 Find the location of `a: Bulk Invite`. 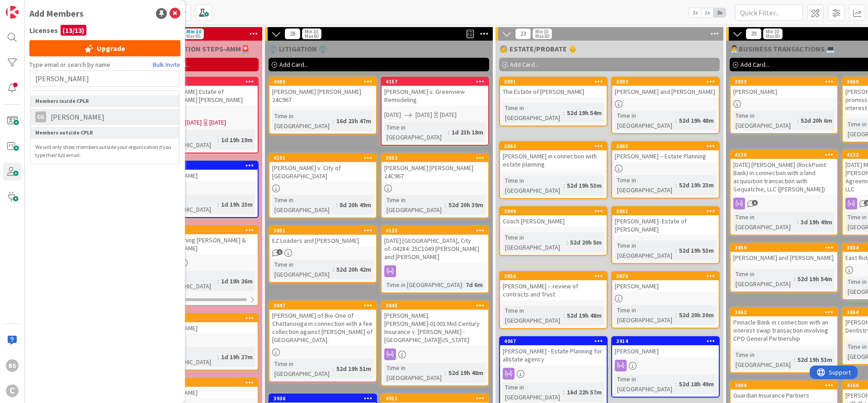

a: Bulk Invite is located at coordinates (166, 65).